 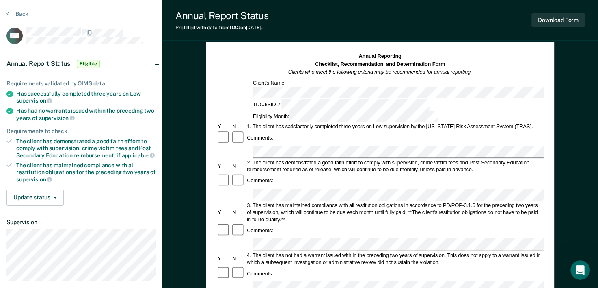 I want to click on div: 2. The client has demonstrated a good faith effort to comply with supervision, crime victim fees ..., so click(x=395, y=166).